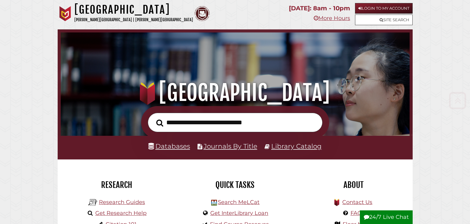 Image resolution: width=470 pixels, height=224 pixels. What do you see at coordinates (117, 185) in the screenshot?
I see `h2: Research` at bounding box center [117, 185].